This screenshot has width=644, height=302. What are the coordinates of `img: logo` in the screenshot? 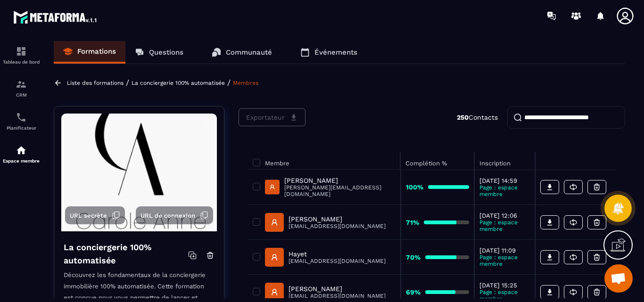 It's located at (56, 17).